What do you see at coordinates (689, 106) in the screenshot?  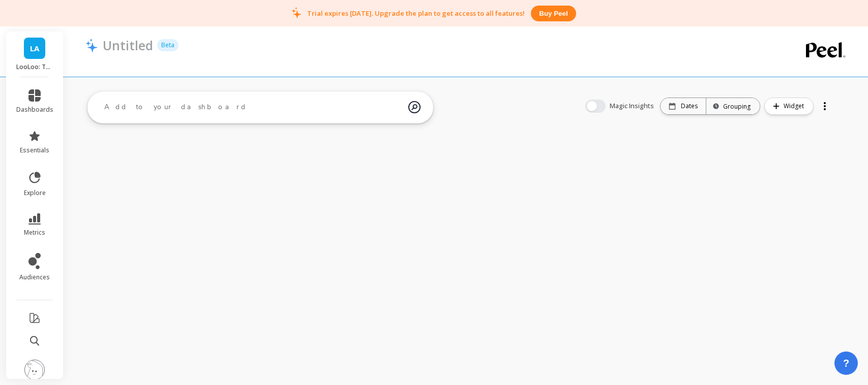 I see `p: Dates` at bounding box center [689, 106].